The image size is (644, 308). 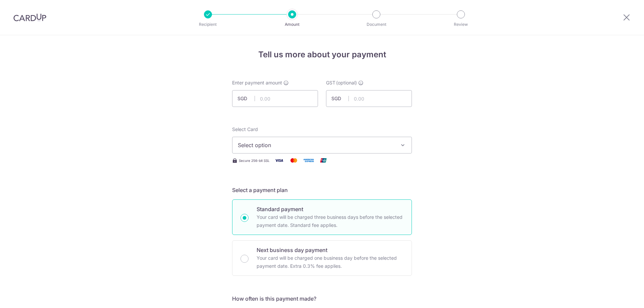 I want to click on span: Select option, so click(x=316, y=145).